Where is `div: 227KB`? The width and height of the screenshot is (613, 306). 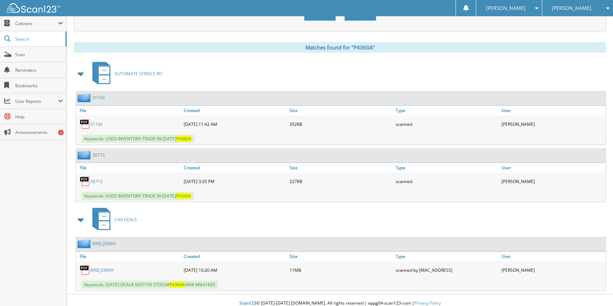
div: 227KB is located at coordinates (340, 181).